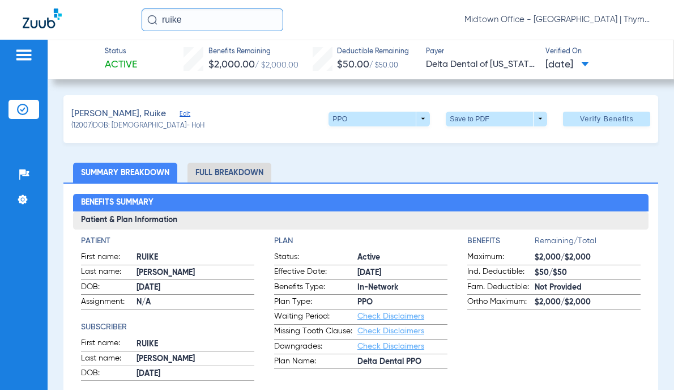  Describe the element at coordinates (501, 243) in the screenshot. I see `app-breakdown-title: Benefits` at that location.